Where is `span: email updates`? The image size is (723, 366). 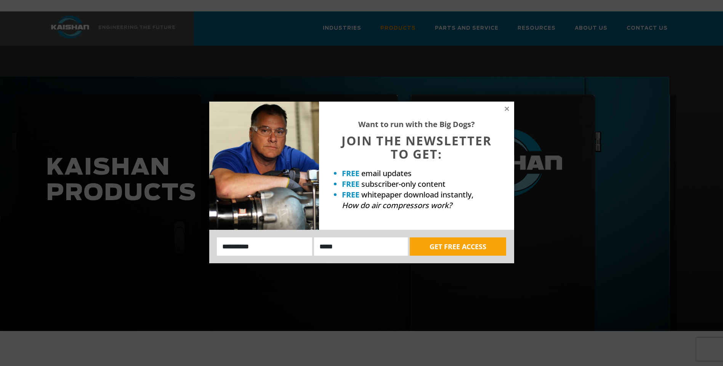
span: email updates is located at coordinates (386, 173).